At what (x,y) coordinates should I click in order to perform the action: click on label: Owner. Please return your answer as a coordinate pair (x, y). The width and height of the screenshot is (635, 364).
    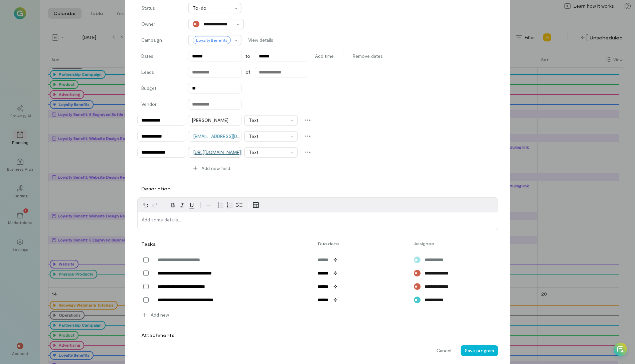
    Looking at the image, I should click on (161, 25).